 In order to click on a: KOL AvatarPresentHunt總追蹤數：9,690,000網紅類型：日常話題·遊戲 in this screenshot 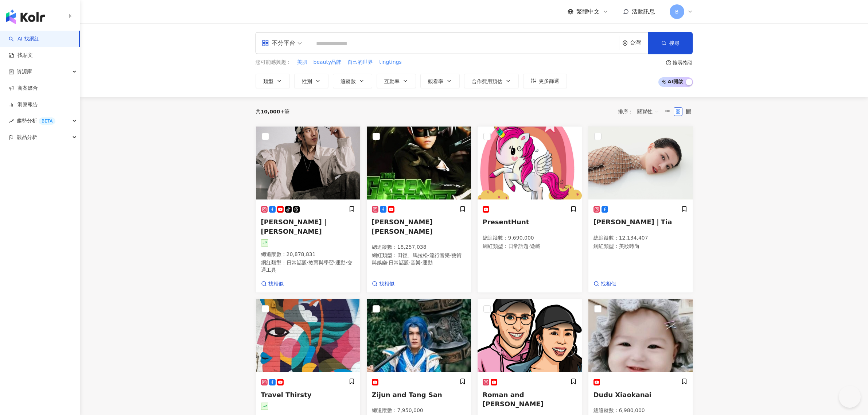, I will do `click(530, 210)`.